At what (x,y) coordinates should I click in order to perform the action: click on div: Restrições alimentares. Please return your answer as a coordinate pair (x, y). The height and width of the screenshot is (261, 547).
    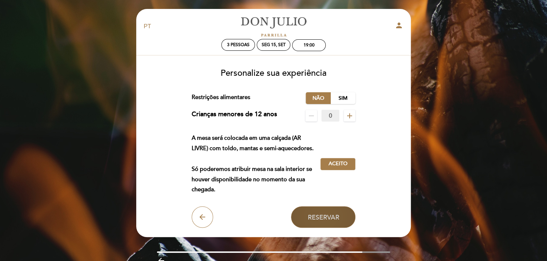
    Looking at the image, I should click on (249, 98).